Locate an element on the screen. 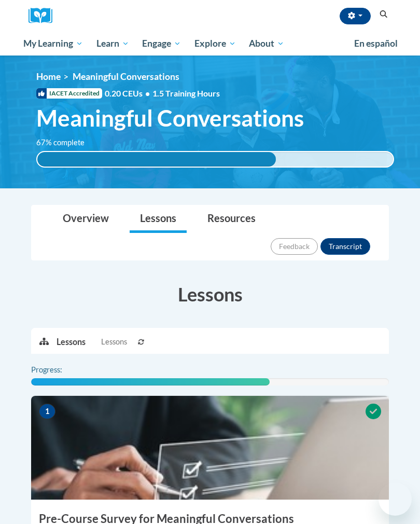 This screenshot has height=524, width=420. h3: Lessons is located at coordinates (210, 294).